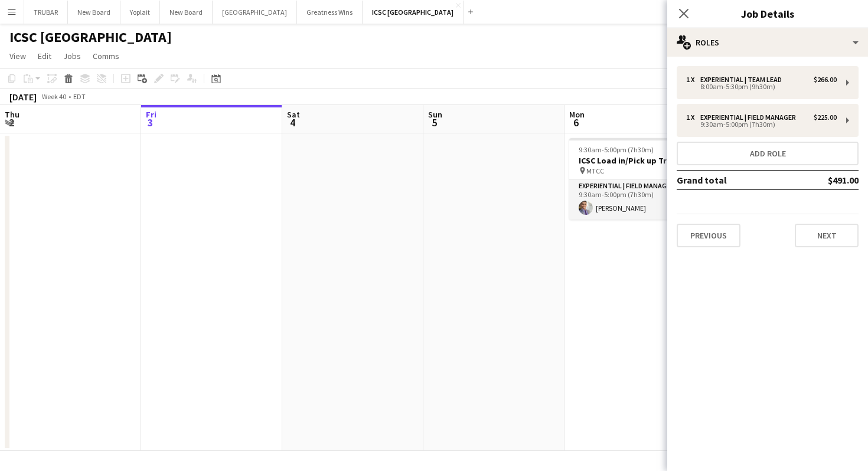 This screenshot has height=471, width=868. Describe the element at coordinates (329, 12) in the screenshot. I see `button: Greatness Wins` at that location.